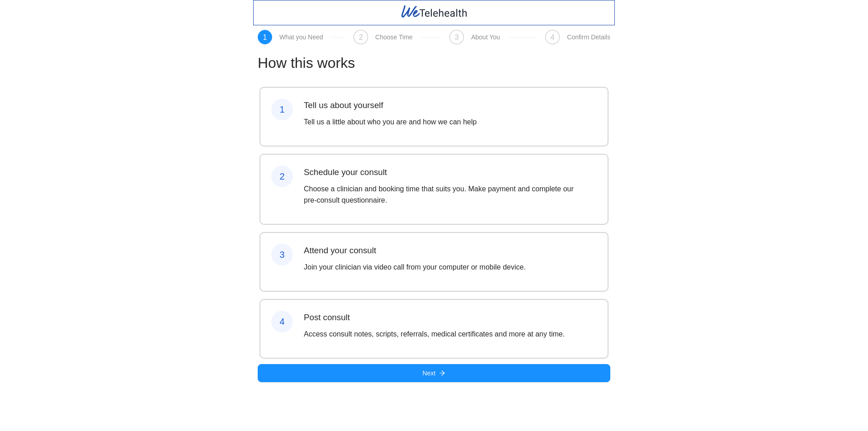 The width and height of the screenshot is (868, 431). Describe the element at coordinates (434, 317) in the screenshot. I see `h3: Post consult` at that location.